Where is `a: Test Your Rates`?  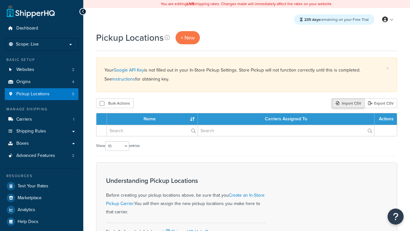
a: Test Your Rates is located at coordinates (42, 186).